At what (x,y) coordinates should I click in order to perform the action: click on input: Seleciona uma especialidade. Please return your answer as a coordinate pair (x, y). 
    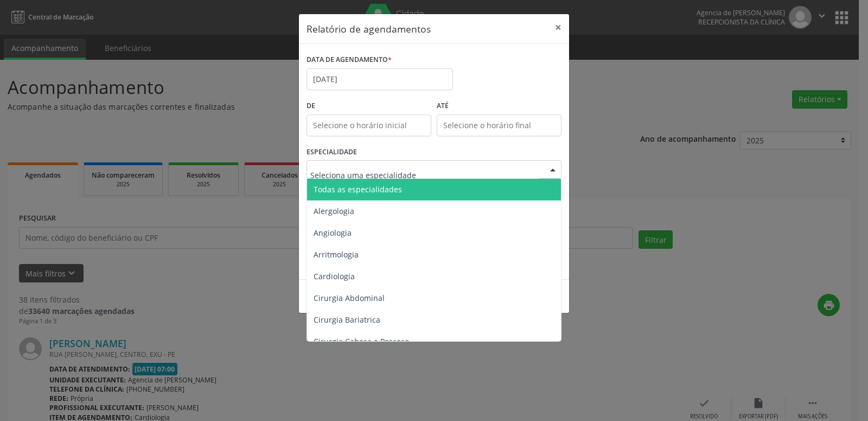
    Looking at the image, I should click on (425, 175).